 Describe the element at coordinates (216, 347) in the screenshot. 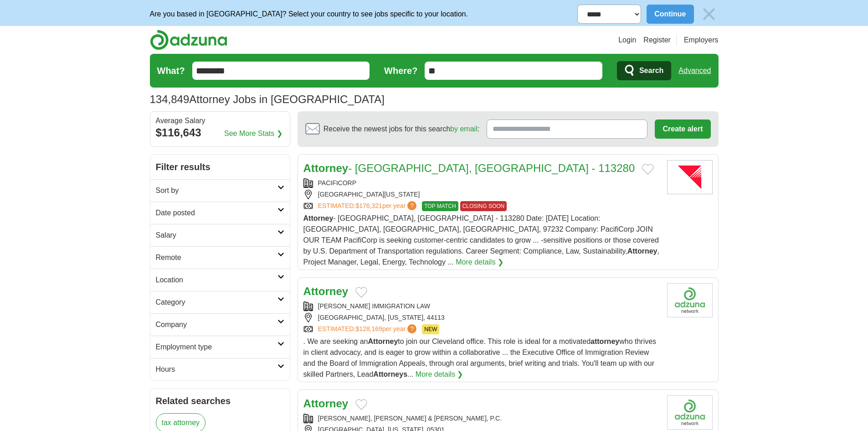

I see `h2: Employment type` at that location.